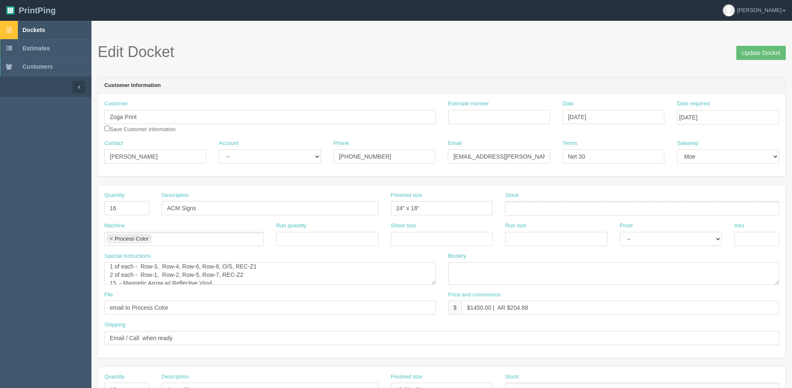 The width and height of the screenshot is (792, 388). Describe the element at coordinates (403, 225) in the screenshot. I see `label: Sheet size` at that location.